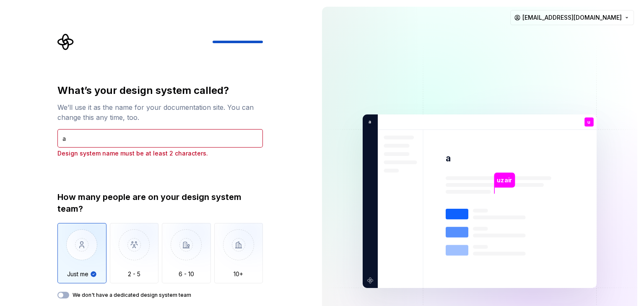 This screenshot has height=306, width=644. I want to click on p: uzair, so click(504, 180).